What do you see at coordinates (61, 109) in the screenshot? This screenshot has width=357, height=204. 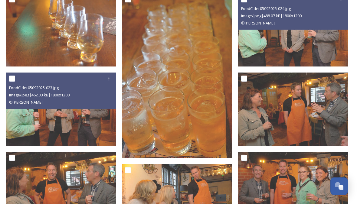 I see `img: FoodCider05092025-023.jpg` at bounding box center [61, 109].